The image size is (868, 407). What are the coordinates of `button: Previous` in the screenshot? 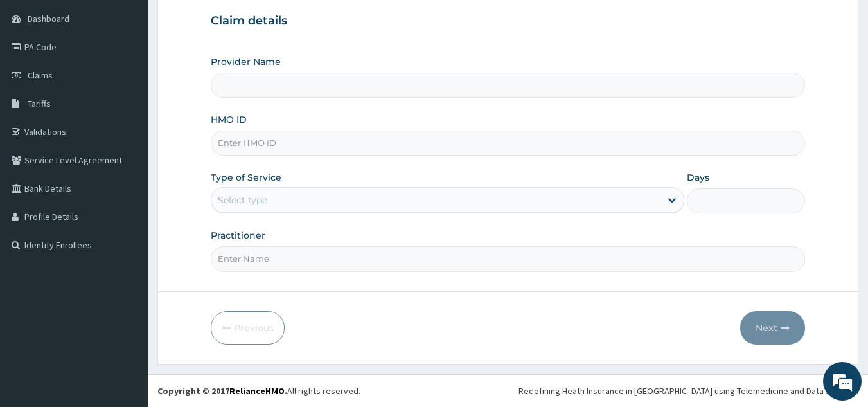 It's located at (247, 328).